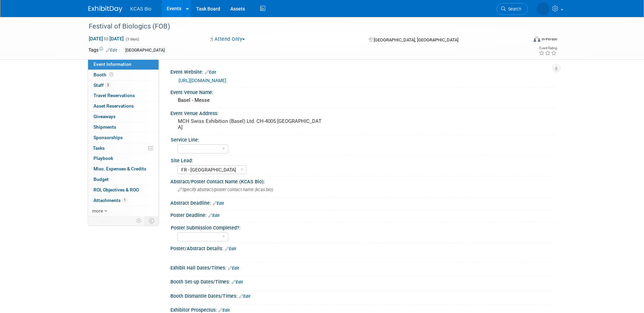 This screenshot has height=313, width=644. Describe the element at coordinates (106, 38) in the screenshot. I see `span: to` at that location.